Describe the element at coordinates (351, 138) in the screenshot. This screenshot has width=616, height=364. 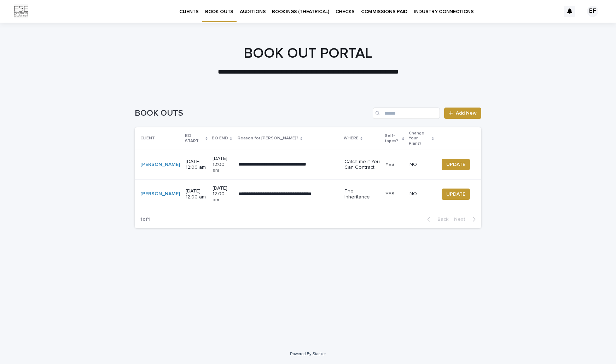
I see `p: WHERE` at that location.